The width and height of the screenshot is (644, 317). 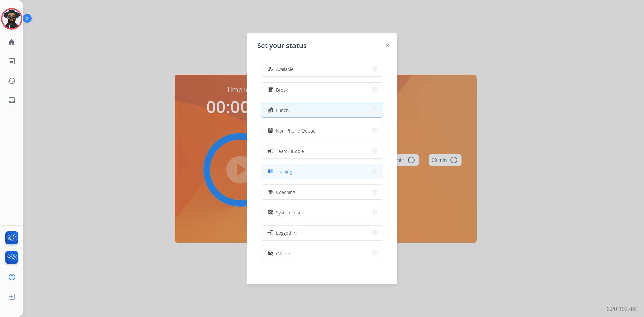 What do you see at coordinates (270, 69) in the screenshot?
I see `mat-icon: how_to_reg` at bounding box center [270, 69].